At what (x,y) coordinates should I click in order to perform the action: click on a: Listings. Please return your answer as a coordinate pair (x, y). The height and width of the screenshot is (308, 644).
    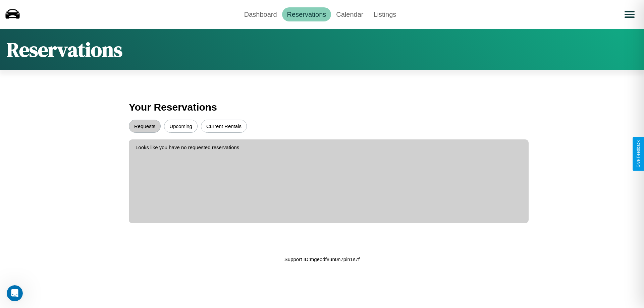
    Looking at the image, I should click on (385, 15).